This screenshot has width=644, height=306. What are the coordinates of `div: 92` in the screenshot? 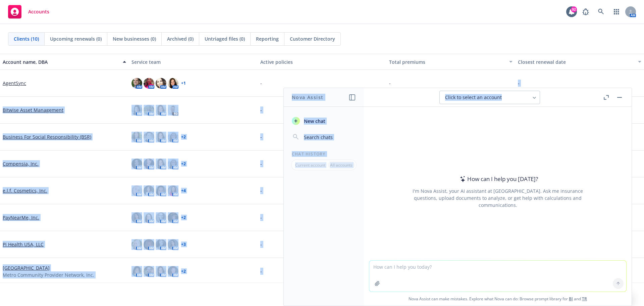 It's located at (574, 9).